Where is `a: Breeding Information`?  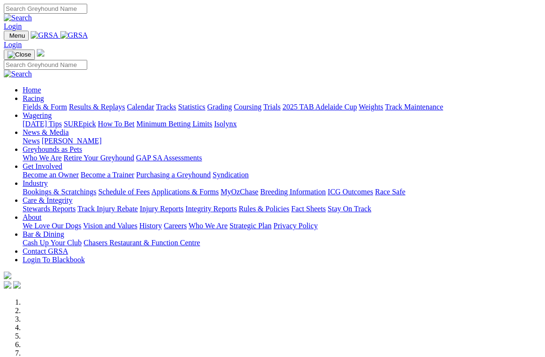
a: Breeding Information is located at coordinates (293, 192).